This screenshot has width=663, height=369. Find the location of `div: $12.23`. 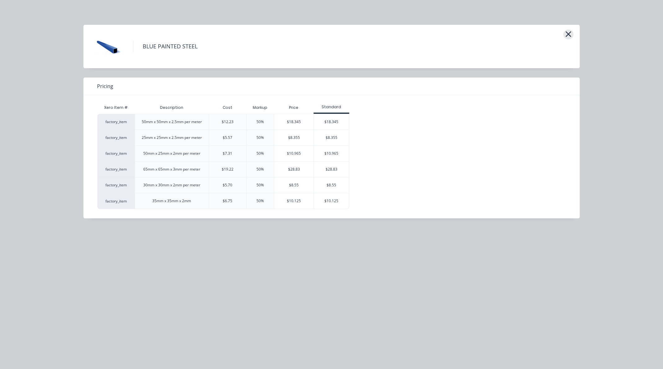

div: $12.23 is located at coordinates (228, 122).